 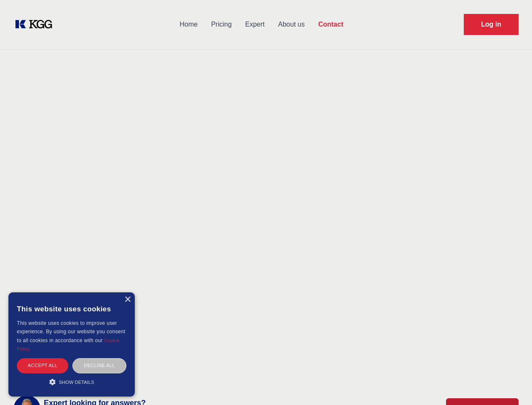 I want to click on div: Close, so click(x=127, y=299).